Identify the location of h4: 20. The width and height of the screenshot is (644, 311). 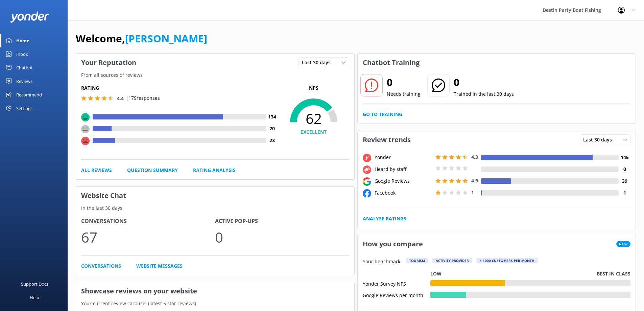
(272, 128).